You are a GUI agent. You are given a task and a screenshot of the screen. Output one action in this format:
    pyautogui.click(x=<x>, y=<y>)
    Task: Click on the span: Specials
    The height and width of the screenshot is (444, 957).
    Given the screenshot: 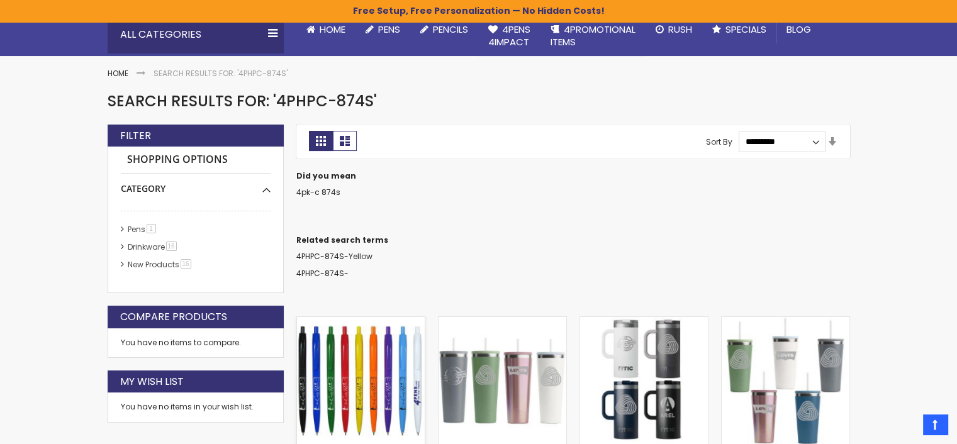 What is the action you would take?
    pyautogui.click(x=746, y=29)
    